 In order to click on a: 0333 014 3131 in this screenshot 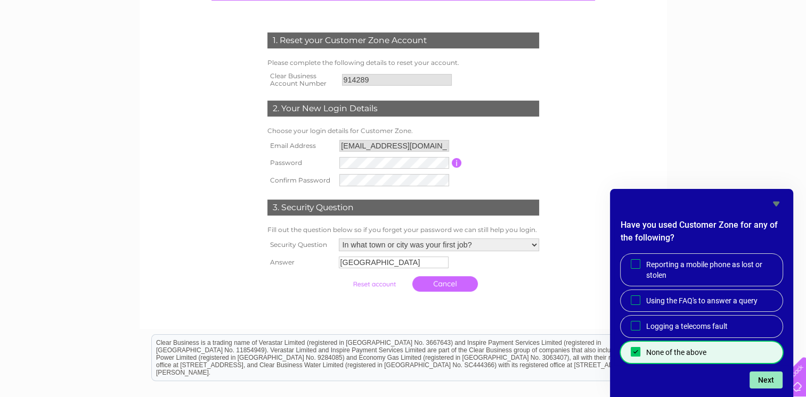, I will do `click(642, 12)`.